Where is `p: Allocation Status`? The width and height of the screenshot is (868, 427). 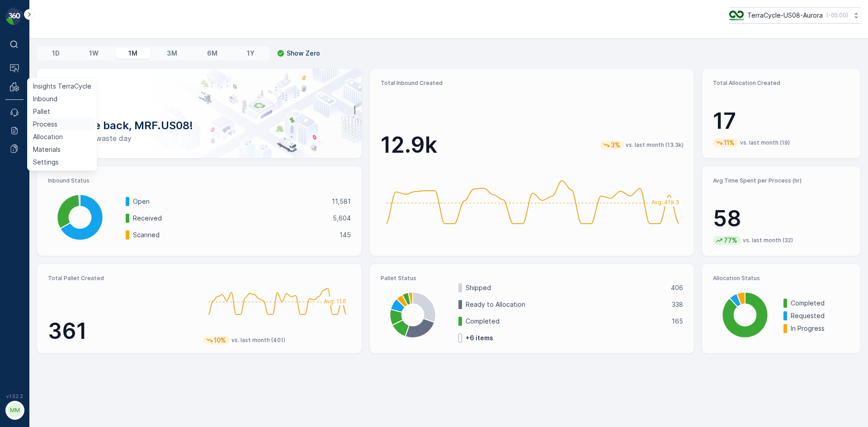
p: Allocation Status is located at coordinates (781, 278).